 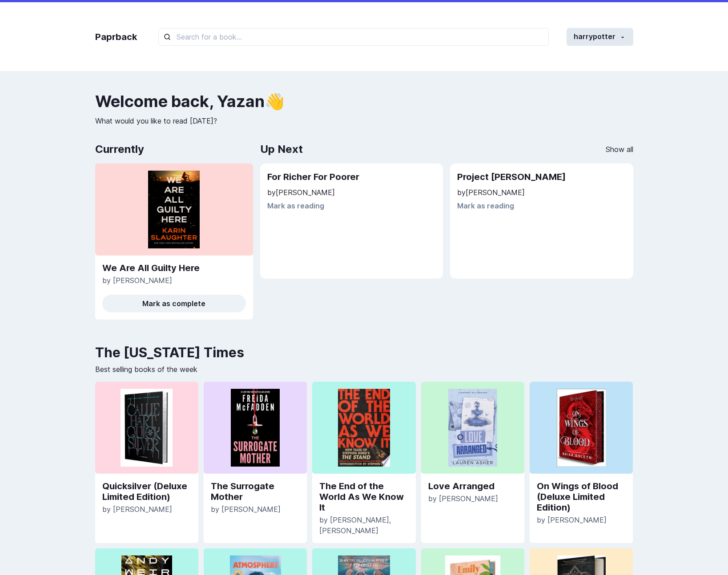 I want to click on button: harrypotter, so click(x=599, y=37).